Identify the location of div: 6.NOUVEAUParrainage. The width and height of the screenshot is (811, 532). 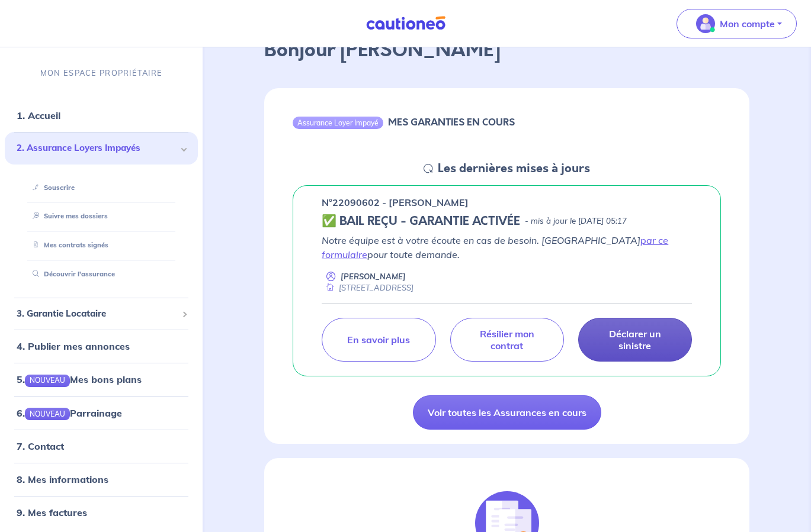
(102, 413).